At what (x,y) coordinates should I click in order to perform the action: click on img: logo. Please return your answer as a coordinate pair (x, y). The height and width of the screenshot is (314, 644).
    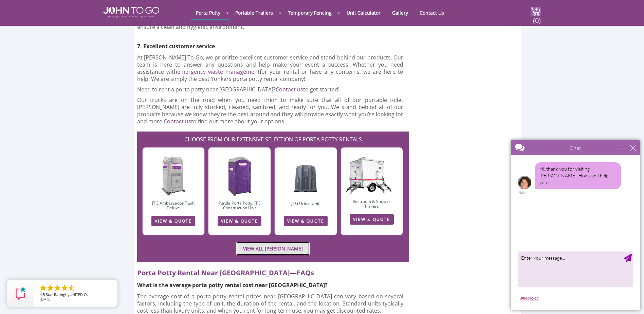
    Looking at the image, I should click on (23, 163).